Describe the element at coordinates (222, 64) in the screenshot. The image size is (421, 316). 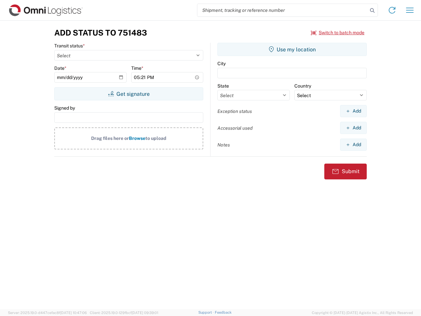
I see `label: City` at that location.